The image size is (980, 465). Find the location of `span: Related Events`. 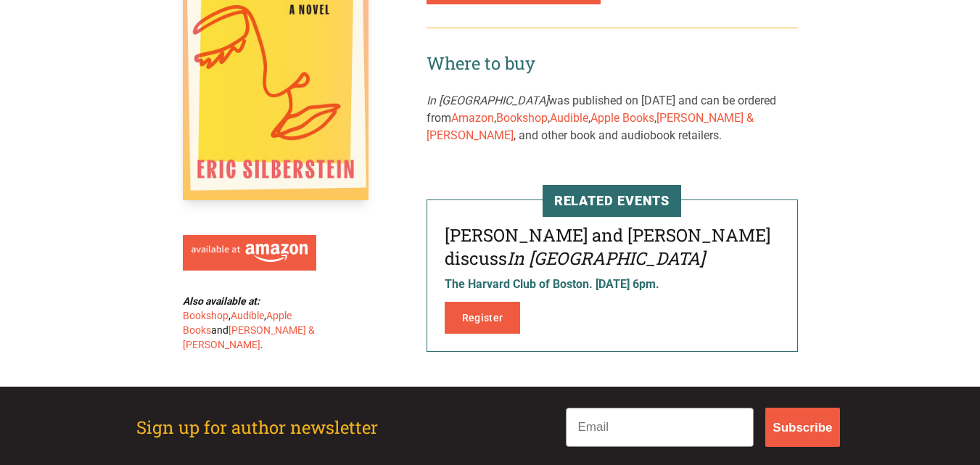

span: Related Events is located at coordinates (612, 201).